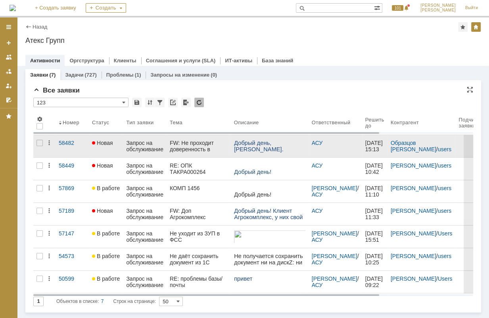  I want to click on div: 57147, so click(72, 233).